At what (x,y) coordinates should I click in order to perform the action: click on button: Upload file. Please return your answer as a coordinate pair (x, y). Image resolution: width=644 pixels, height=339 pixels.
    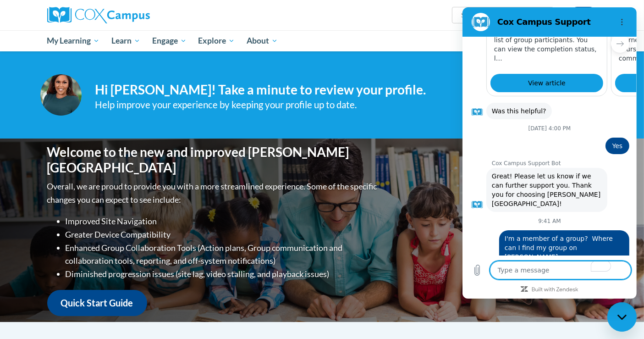
    Looking at the image, I should click on (14, 263).